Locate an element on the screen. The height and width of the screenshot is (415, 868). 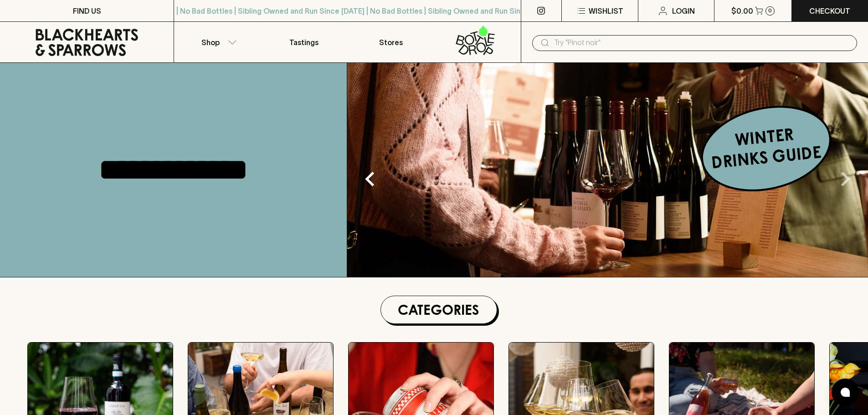
h1: Categories is located at coordinates (439, 310).